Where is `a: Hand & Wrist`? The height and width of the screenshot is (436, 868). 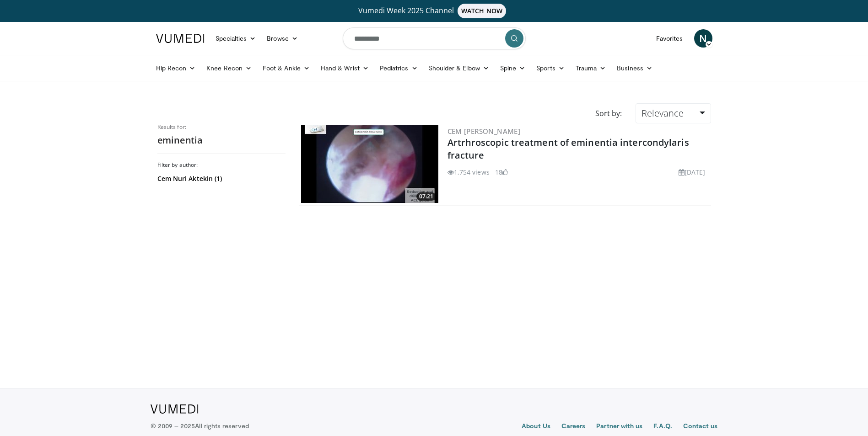
a: Hand & Wrist is located at coordinates (345, 68).